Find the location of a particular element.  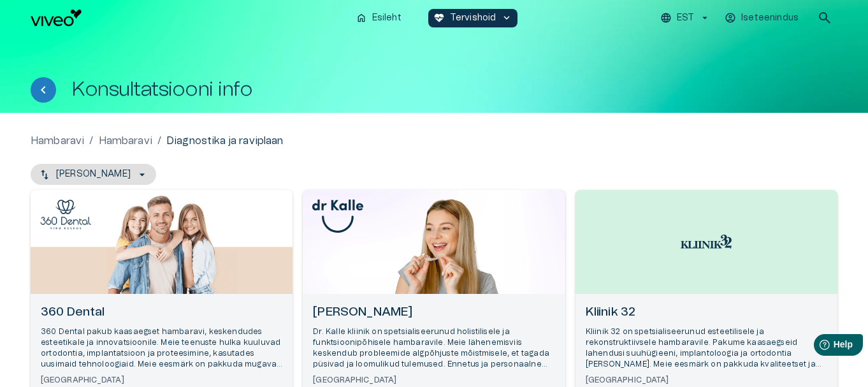

p: Dr. Kalle kliinik on spetsialiseerunud holistilisele ja funktsioonipõhisele hambaravile. Meie läh... is located at coordinates (434, 348).